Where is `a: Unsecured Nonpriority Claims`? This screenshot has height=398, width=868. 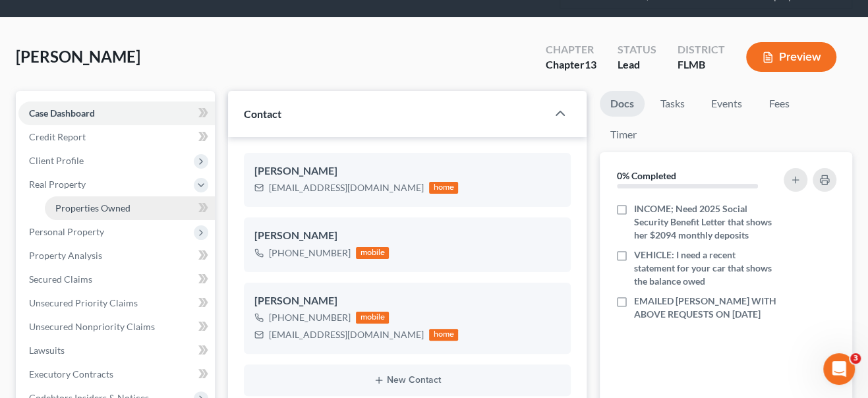 a: Unsecured Nonpriority Claims is located at coordinates (117, 327).